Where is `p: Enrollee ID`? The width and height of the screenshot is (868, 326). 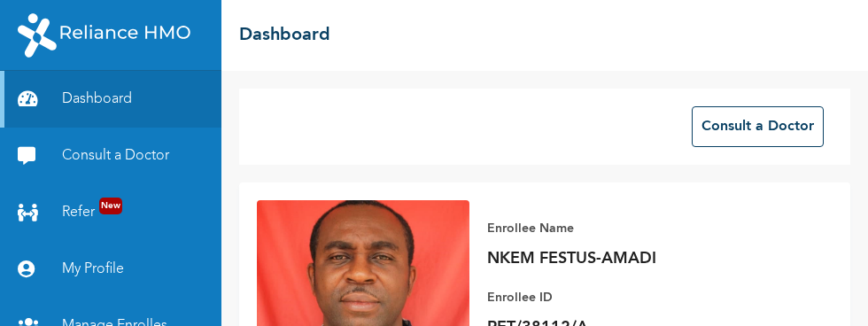 p: Enrollee ID is located at coordinates (612, 297).